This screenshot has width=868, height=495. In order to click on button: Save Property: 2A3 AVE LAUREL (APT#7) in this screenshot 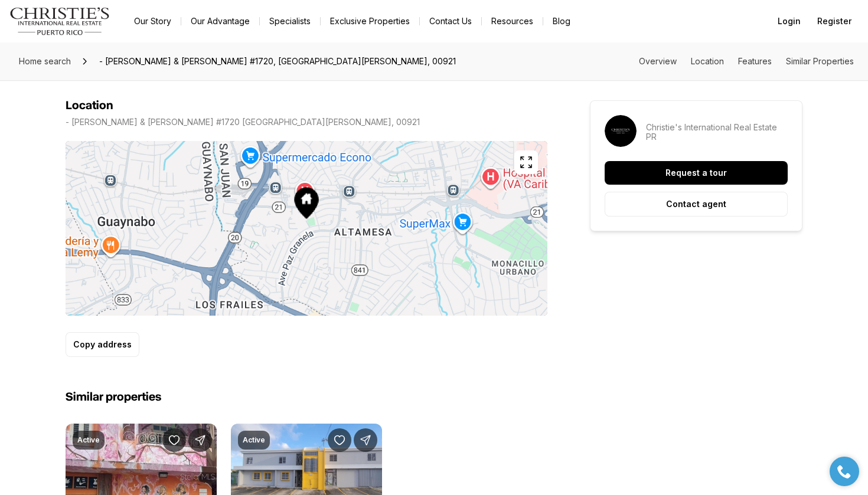, I will do `click(340, 440)`.